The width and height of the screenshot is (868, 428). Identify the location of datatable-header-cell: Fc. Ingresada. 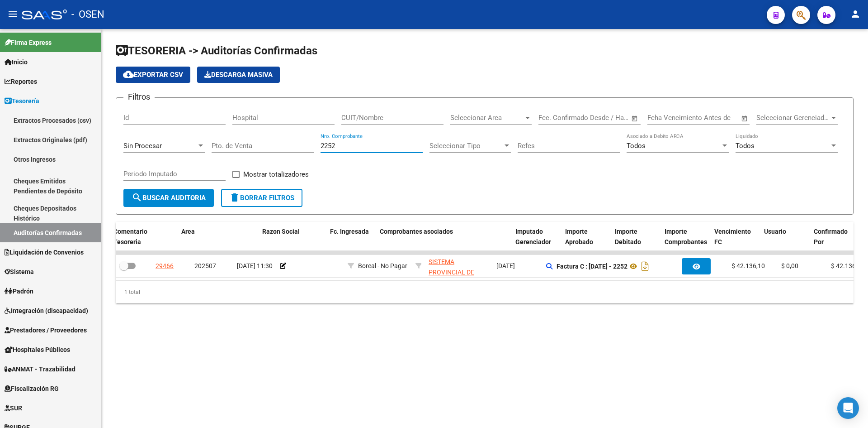
(351, 237).